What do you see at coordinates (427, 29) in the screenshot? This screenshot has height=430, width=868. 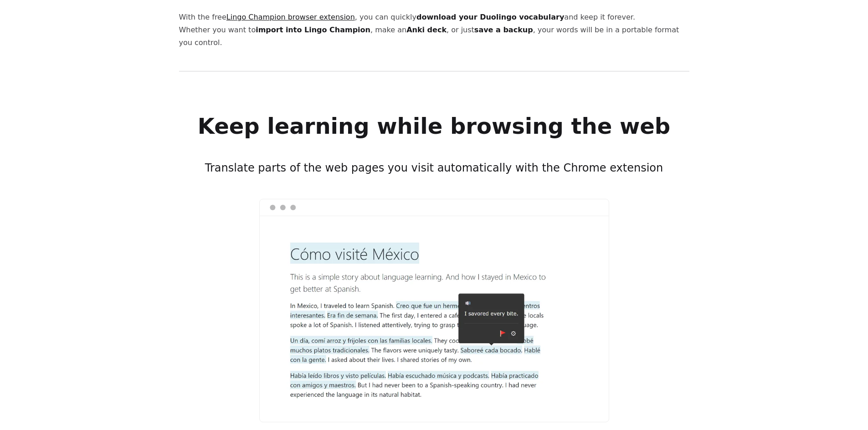 I see `strong: Anki deck` at bounding box center [427, 29].